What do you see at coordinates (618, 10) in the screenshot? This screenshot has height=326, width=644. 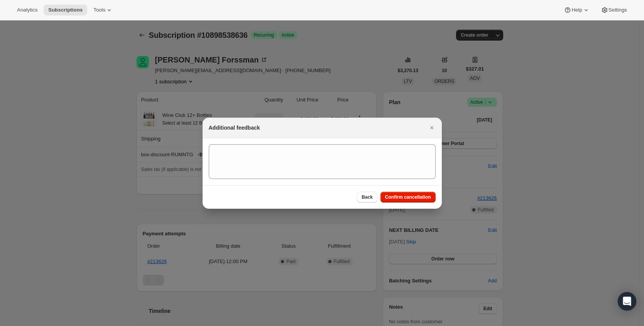 I see `span: Settings` at bounding box center [618, 10].